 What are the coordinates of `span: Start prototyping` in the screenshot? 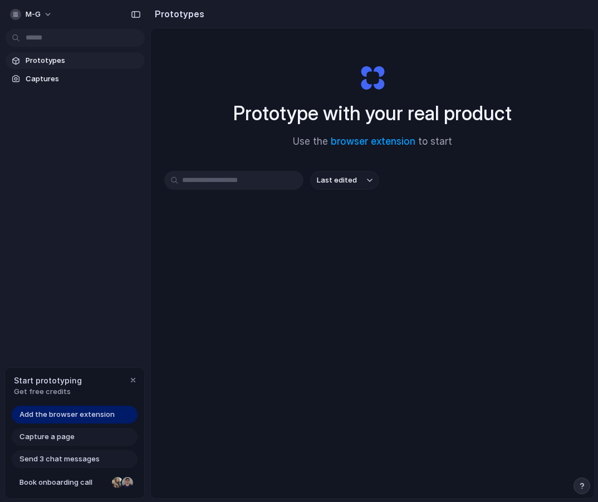 It's located at (48, 380).